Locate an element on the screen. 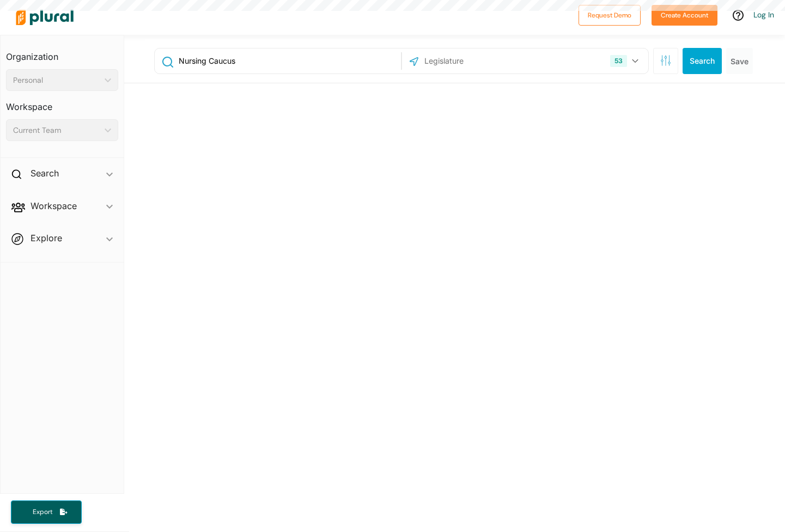 This screenshot has width=785, height=532. a: Create Account is located at coordinates (684, 14).